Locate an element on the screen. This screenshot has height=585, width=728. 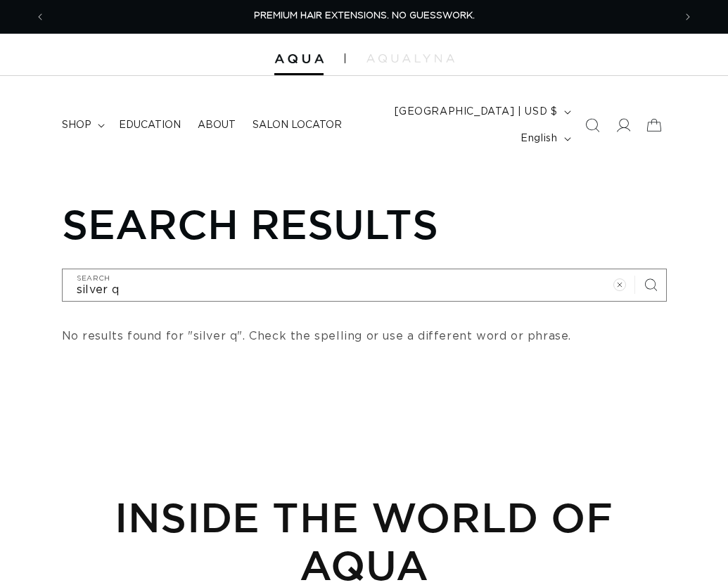
a: Salon Locator is located at coordinates (297, 125).